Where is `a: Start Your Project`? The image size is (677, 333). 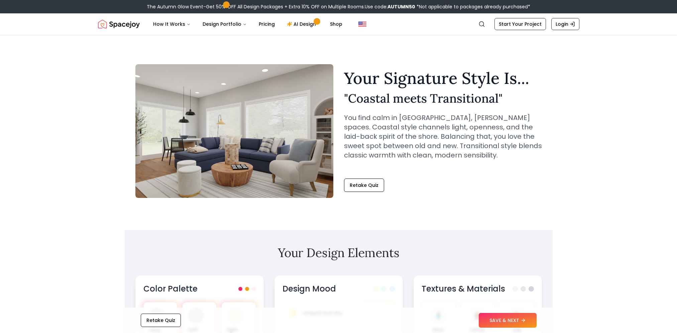
a: Start Your Project is located at coordinates (520, 24).